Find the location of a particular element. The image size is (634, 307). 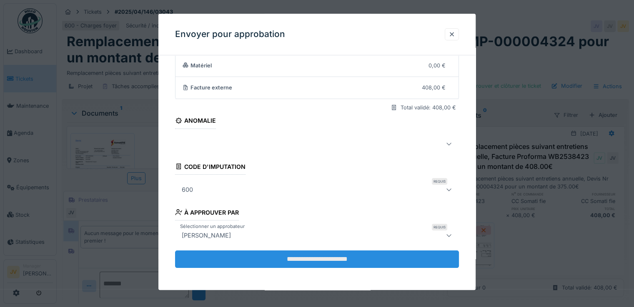

summary: Matériel0,00 € is located at coordinates (317, 65).